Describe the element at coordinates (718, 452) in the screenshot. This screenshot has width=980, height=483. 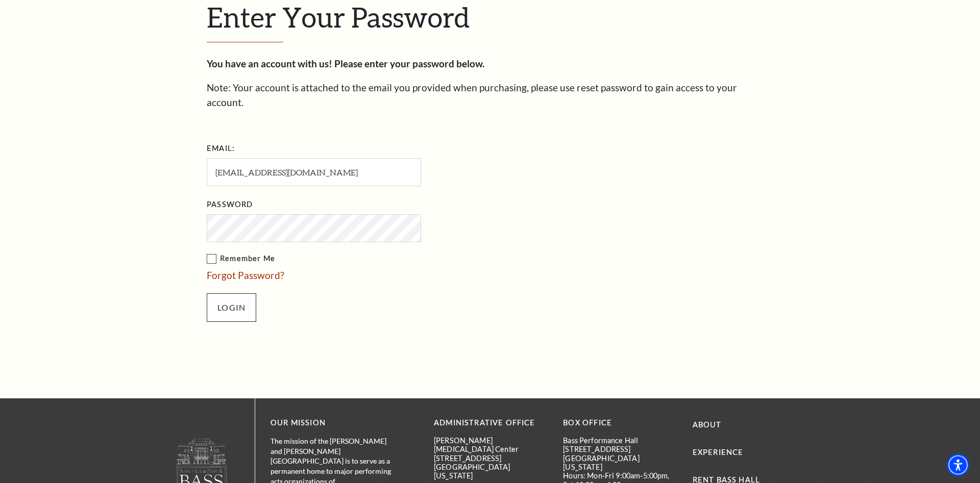
I see `a: Experience` at that location.